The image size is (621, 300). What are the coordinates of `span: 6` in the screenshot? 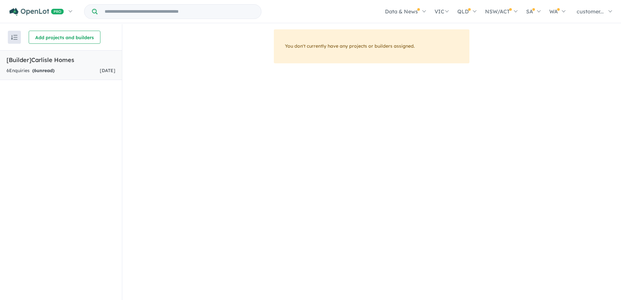 It's located at (35, 70).